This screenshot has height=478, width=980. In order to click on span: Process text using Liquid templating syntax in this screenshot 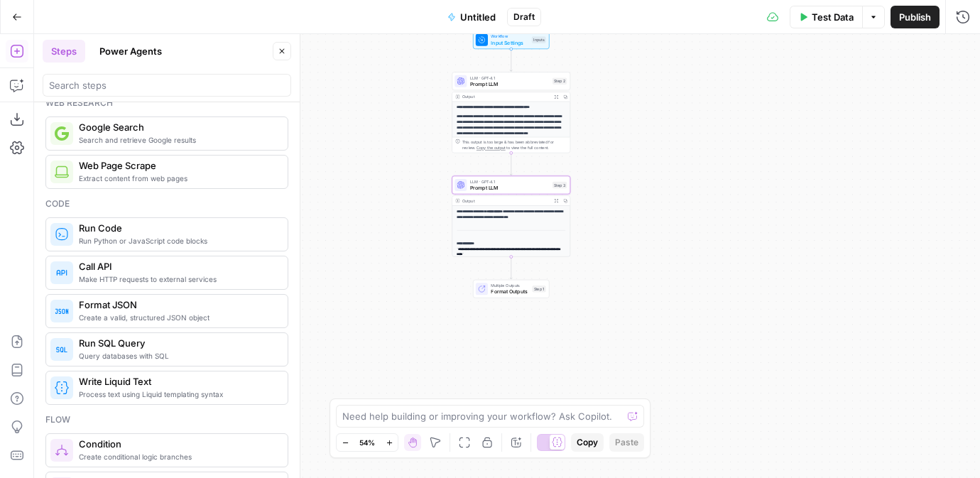, I will do `click(178, 394)`.